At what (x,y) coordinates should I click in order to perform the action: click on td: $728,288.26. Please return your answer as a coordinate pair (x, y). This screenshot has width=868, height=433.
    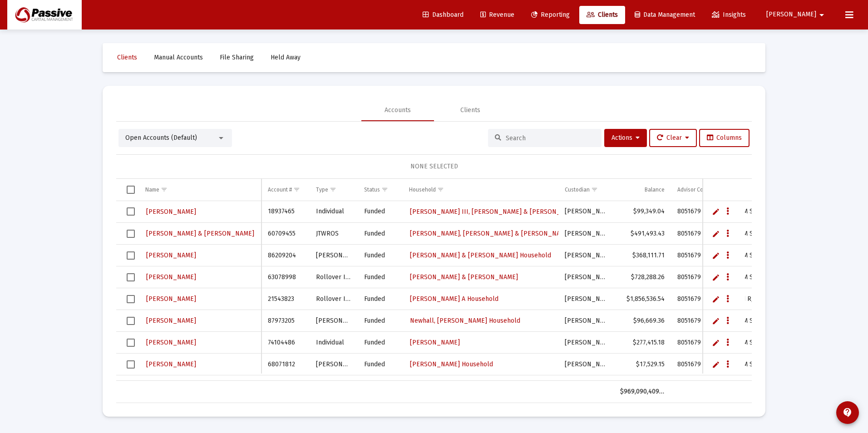
    Looking at the image, I should click on (643, 277).